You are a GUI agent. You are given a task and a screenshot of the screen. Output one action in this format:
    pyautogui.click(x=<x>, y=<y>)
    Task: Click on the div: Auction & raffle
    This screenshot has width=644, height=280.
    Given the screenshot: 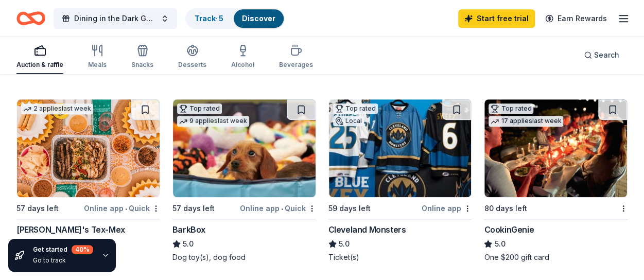 What is the action you would take?
    pyautogui.click(x=40, y=65)
    